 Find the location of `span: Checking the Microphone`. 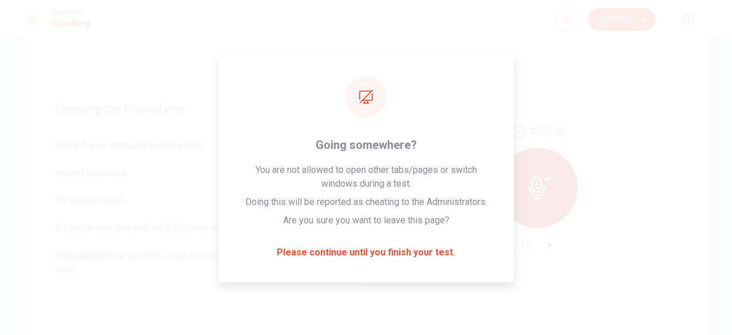

span: Checking the Microphone is located at coordinates (195, 109).